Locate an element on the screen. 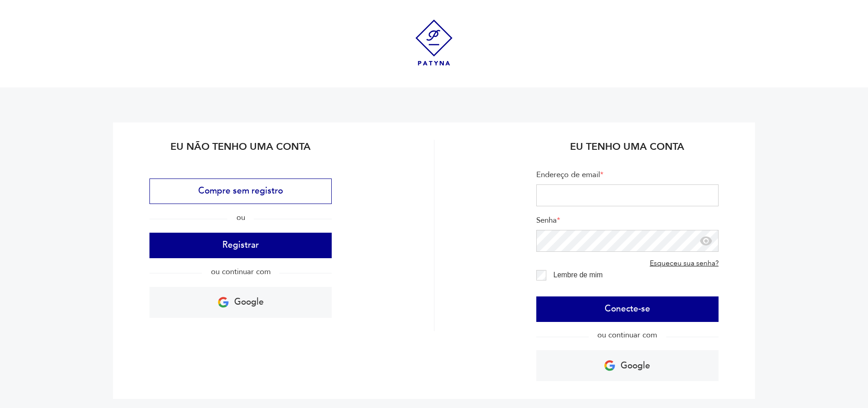  font: Conecte-se is located at coordinates (627, 309).